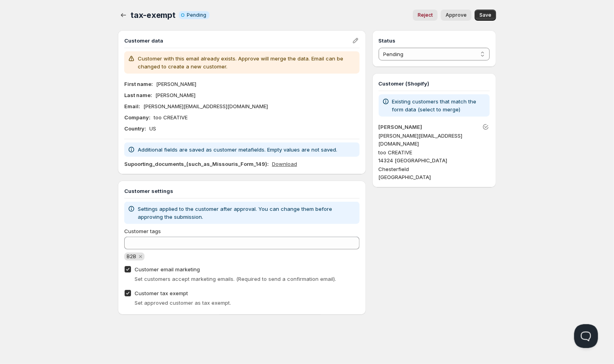  I want to click on span: Set approved customer as tax exempt., so click(183, 303).